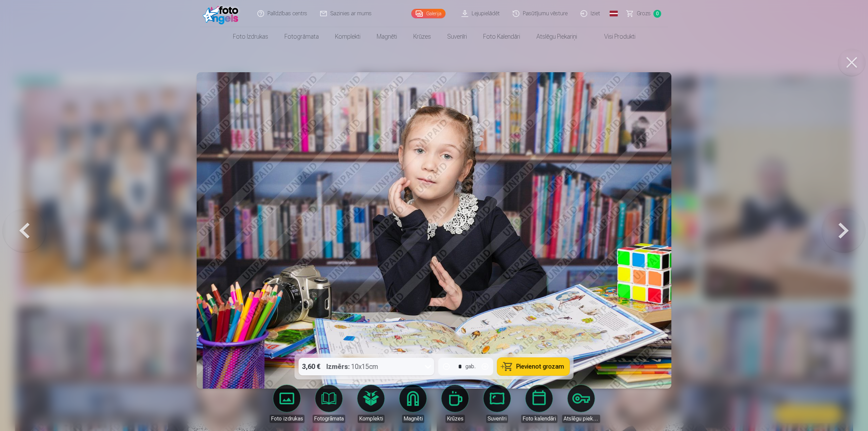 The width and height of the screenshot is (868, 431). I want to click on span: 0, so click(657, 14).